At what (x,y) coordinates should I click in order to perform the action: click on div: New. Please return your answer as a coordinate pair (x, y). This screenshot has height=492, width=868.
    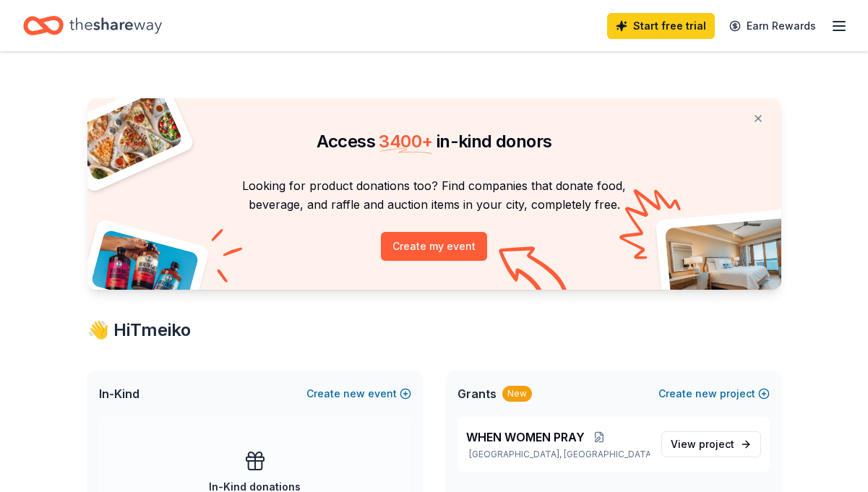
    Looking at the image, I should click on (517, 394).